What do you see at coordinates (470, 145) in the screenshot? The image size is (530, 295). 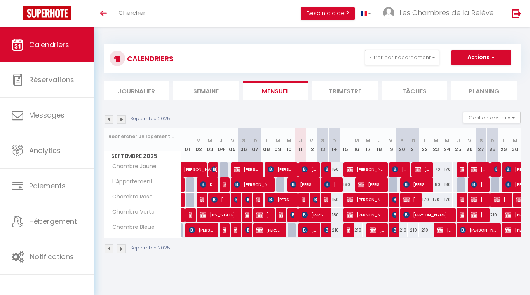 I see `th: 26` at bounding box center [470, 145].